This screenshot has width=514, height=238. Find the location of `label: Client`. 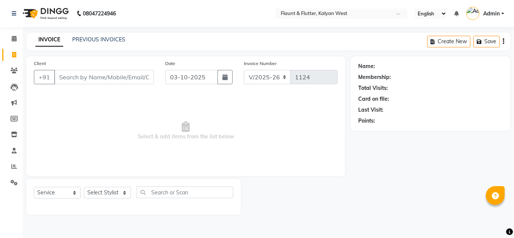

label: Client is located at coordinates (40, 64).